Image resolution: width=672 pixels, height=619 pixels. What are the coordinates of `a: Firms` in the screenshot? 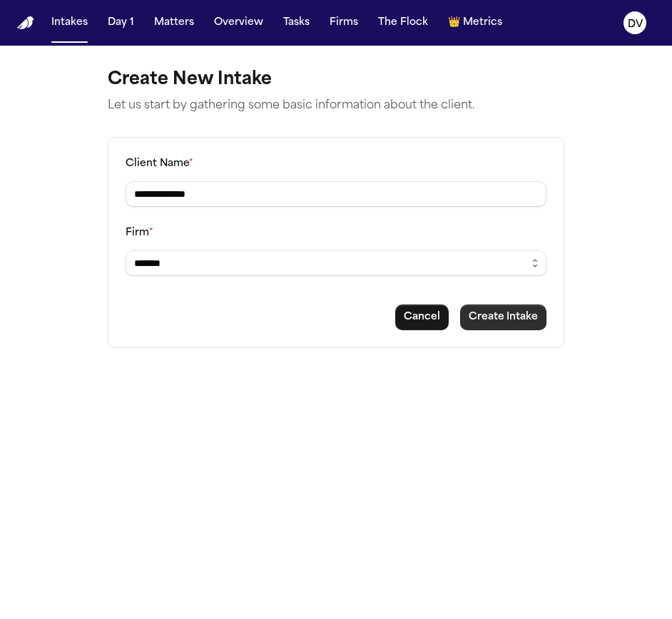 It's located at (344, 23).